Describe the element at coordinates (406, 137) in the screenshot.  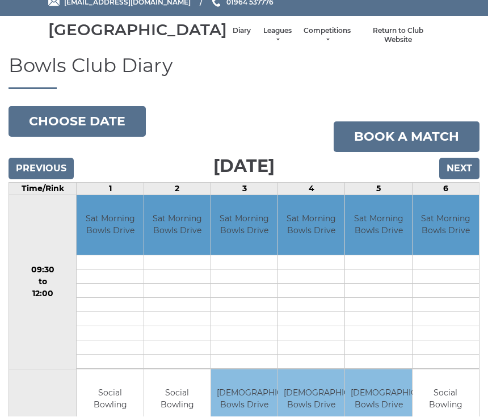
I see `a: Book a match` at that location.